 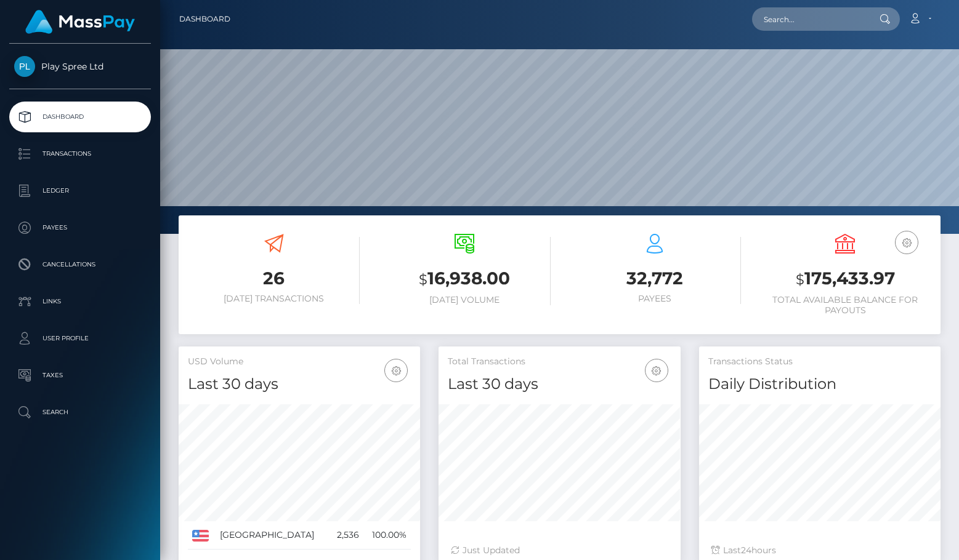 What do you see at coordinates (200, 535) in the screenshot?
I see `img: US.png` at bounding box center [200, 535].